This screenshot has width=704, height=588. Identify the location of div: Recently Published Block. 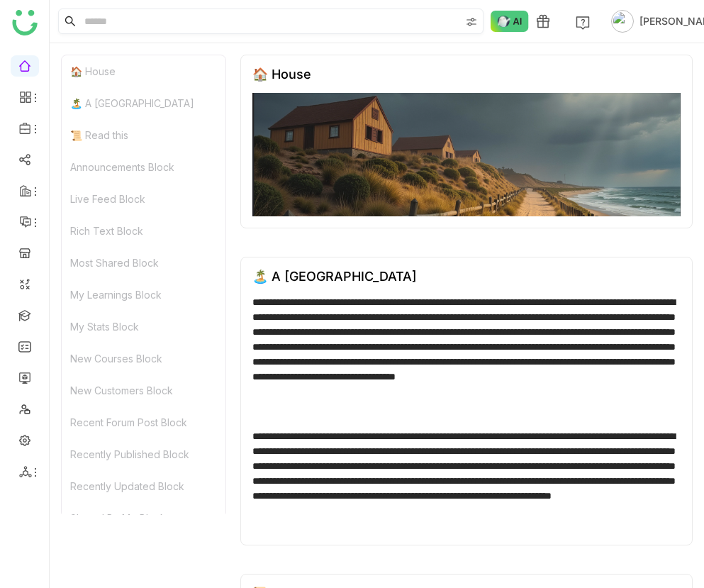
(144, 453).